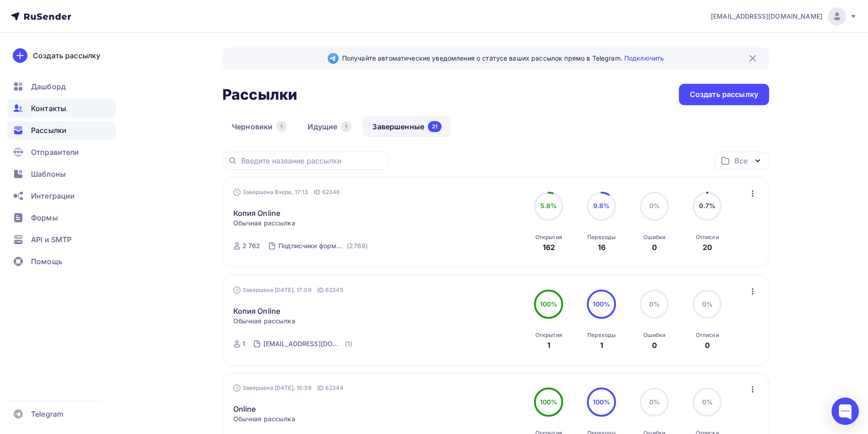 Image resolution: width=868 pixels, height=434 pixels. I want to click on div: 21, so click(435, 127).